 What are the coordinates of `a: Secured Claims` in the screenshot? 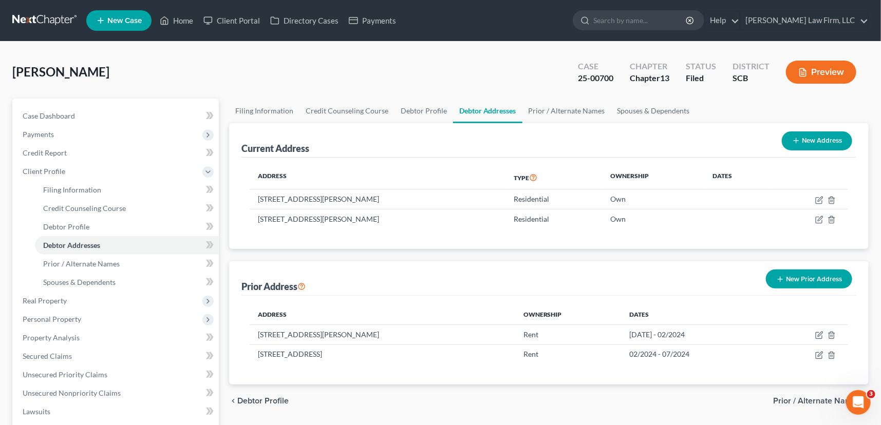 It's located at (117, 356).